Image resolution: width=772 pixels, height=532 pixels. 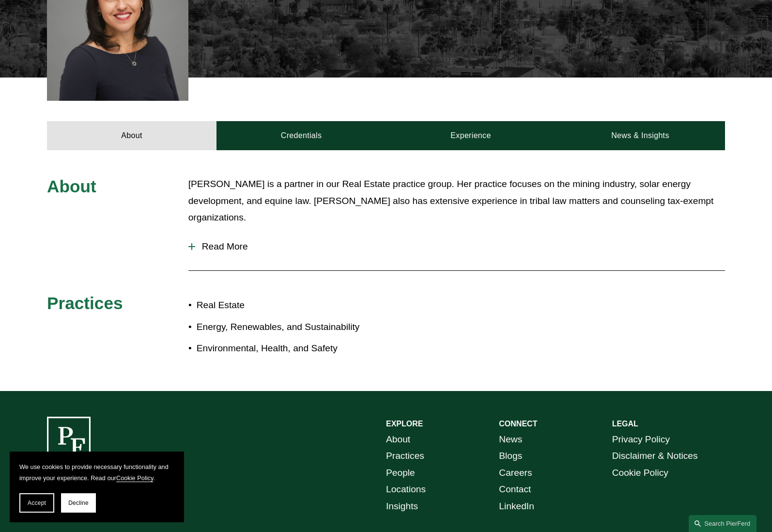 I want to click on strong: EXPLORE, so click(x=404, y=423).